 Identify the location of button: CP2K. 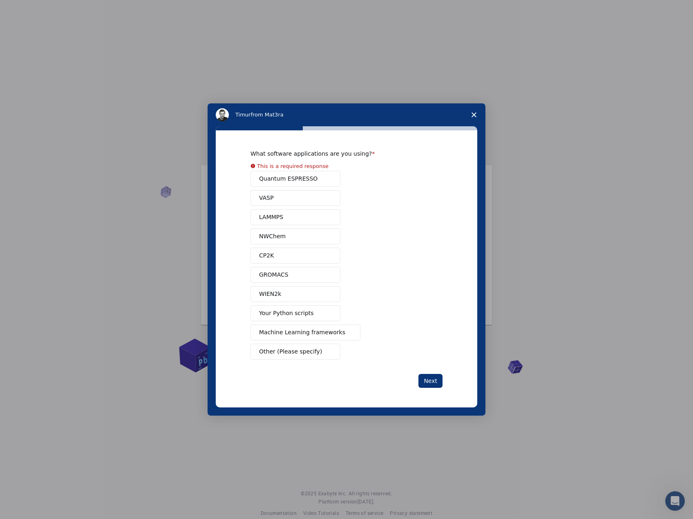
(296, 256).